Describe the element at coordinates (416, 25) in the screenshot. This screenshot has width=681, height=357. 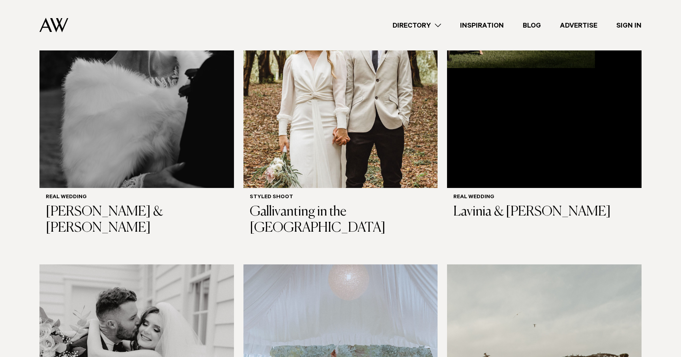
I see `a: Directory` at that location.